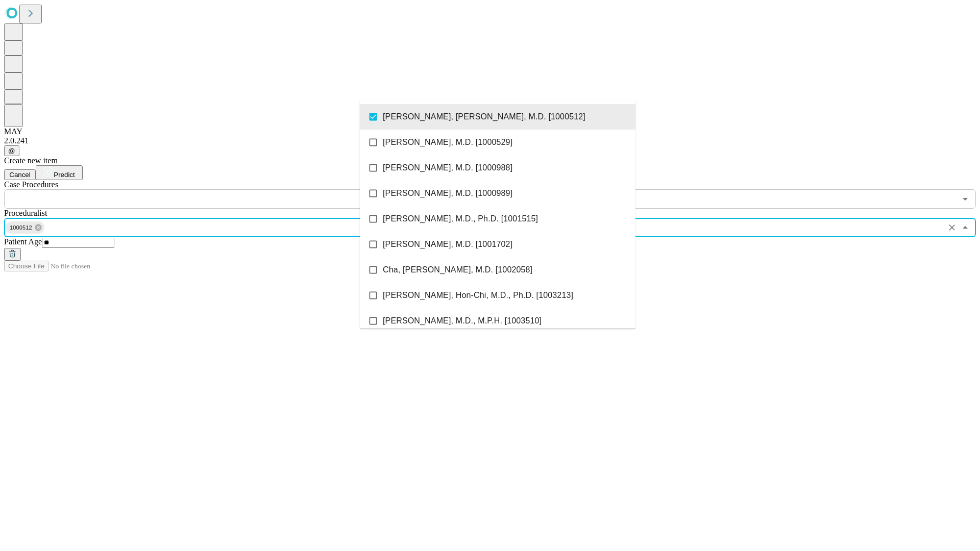  I want to click on div: 2.0.241, so click(490, 141).